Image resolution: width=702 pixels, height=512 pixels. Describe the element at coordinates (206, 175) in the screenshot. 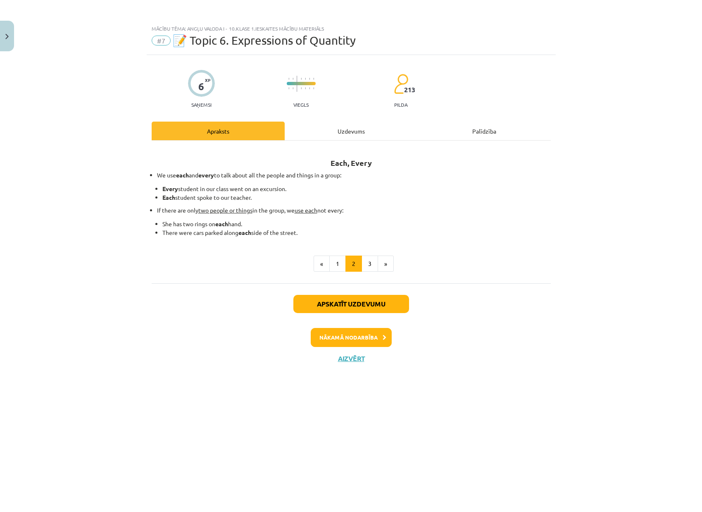

I see `strong: every` at that location.